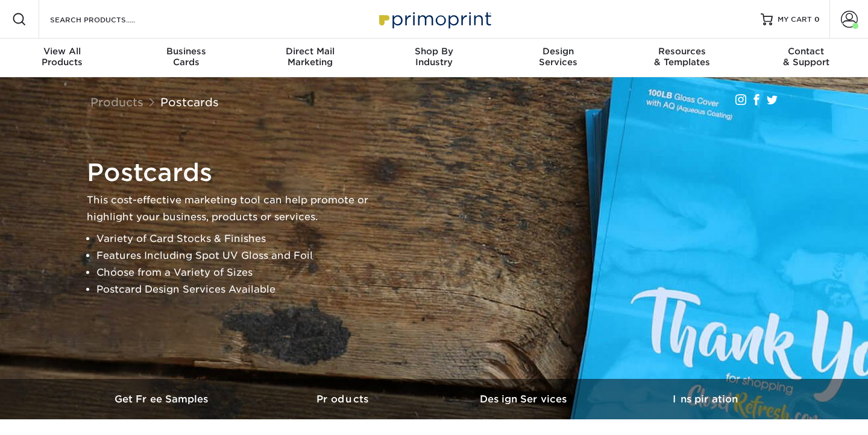 Image resolution: width=868 pixels, height=435 pixels. I want to click on h3: Inspiration, so click(705, 399).